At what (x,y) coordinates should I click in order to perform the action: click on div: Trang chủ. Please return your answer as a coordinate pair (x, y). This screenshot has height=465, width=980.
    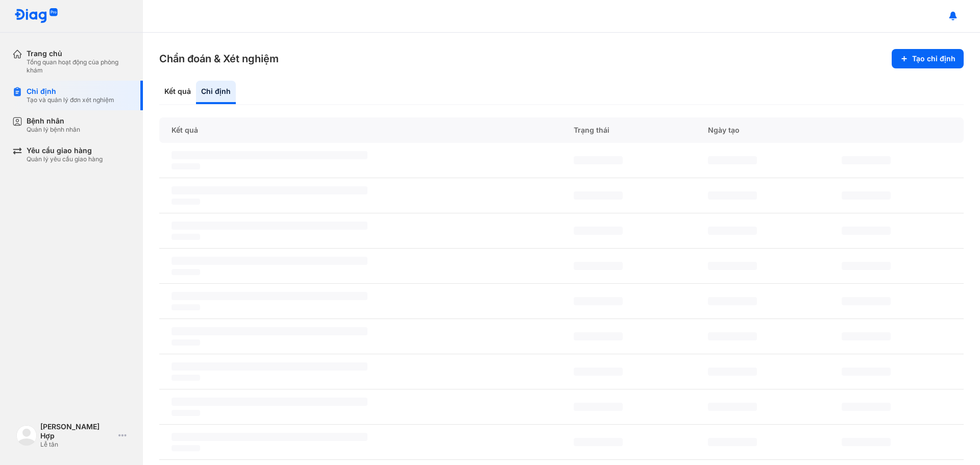
    Looking at the image, I should click on (79, 54).